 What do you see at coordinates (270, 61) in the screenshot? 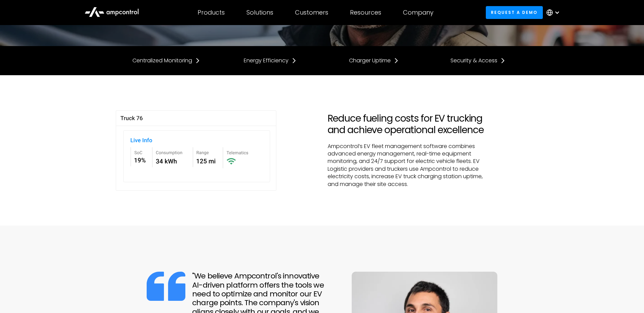
I see `a: Energy Efficiency` at bounding box center [270, 61].